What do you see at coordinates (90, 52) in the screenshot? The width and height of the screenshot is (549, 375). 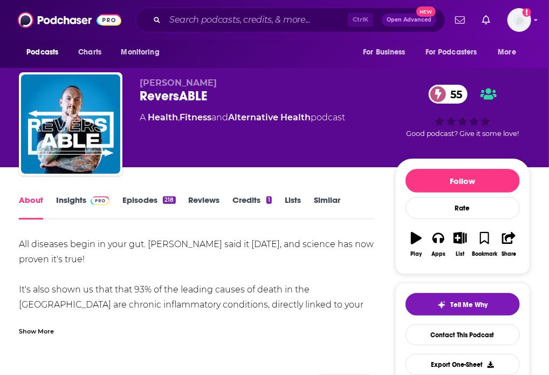 I see `span: Charts` at bounding box center [90, 52].